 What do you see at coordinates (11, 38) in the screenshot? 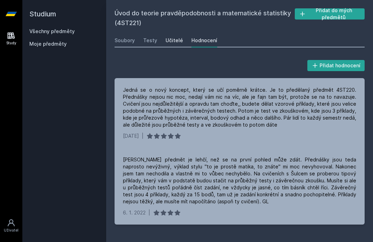
I see `a: Study` at bounding box center [11, 38].